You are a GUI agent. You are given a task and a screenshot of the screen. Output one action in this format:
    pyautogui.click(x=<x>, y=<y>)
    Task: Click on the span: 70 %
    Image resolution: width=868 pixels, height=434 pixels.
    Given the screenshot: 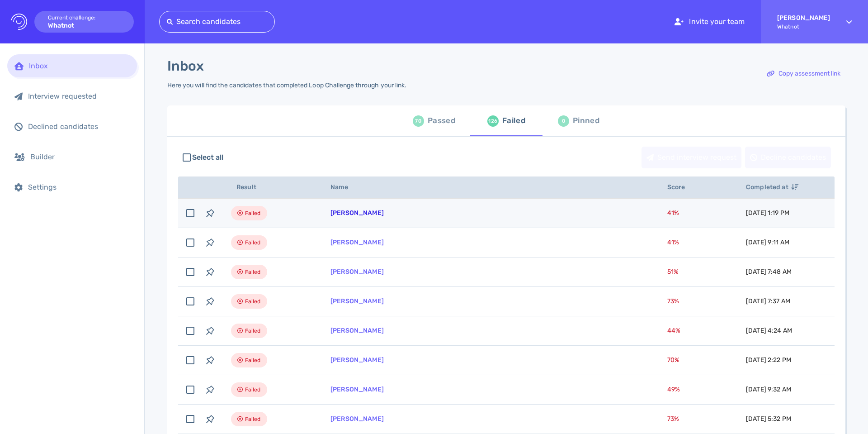 What is the action you would take?
    pyautogui.click(x=673, y=360)
    